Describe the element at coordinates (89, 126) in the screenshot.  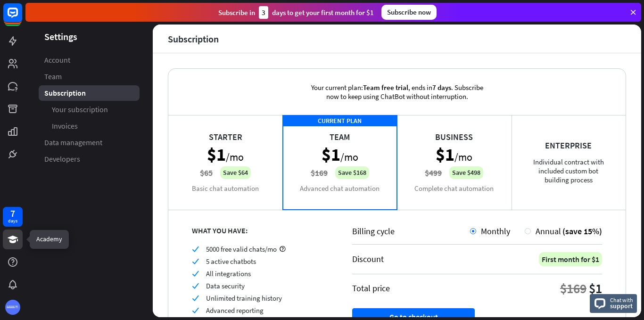
I see `a: Invoices` at that location.